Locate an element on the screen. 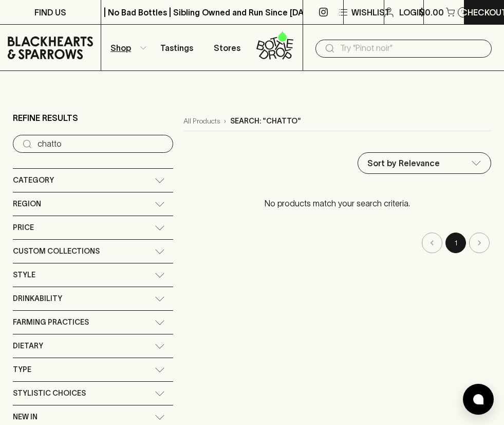 Image resolution: width=504 pixels, height=425 pixels. span: Price is located at coordinates (24, 228).